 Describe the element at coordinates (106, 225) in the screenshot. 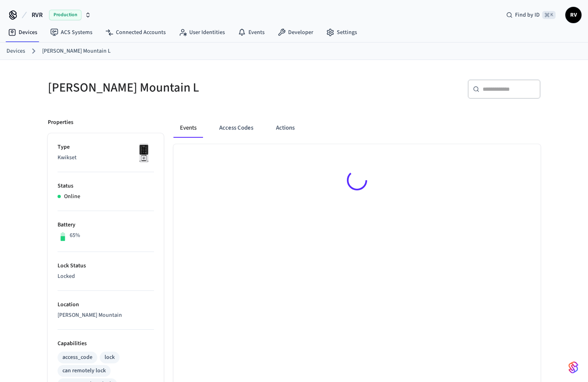

I see `p: Battery` at that location.